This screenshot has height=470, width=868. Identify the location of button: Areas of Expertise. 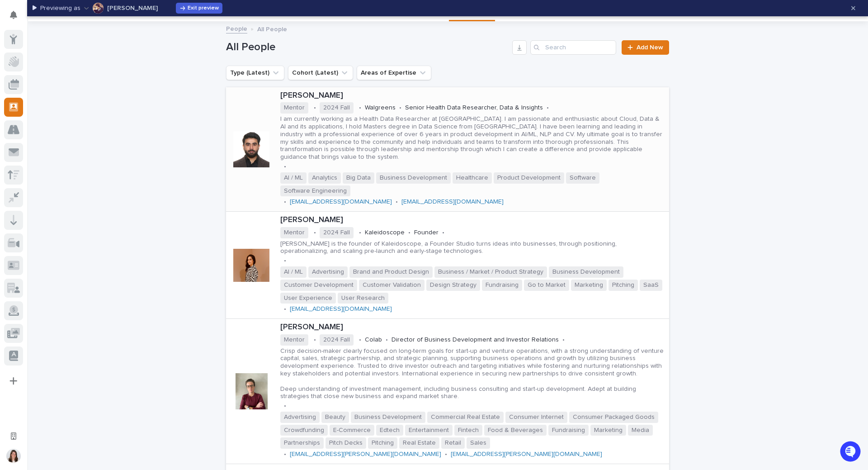
(394, 73).